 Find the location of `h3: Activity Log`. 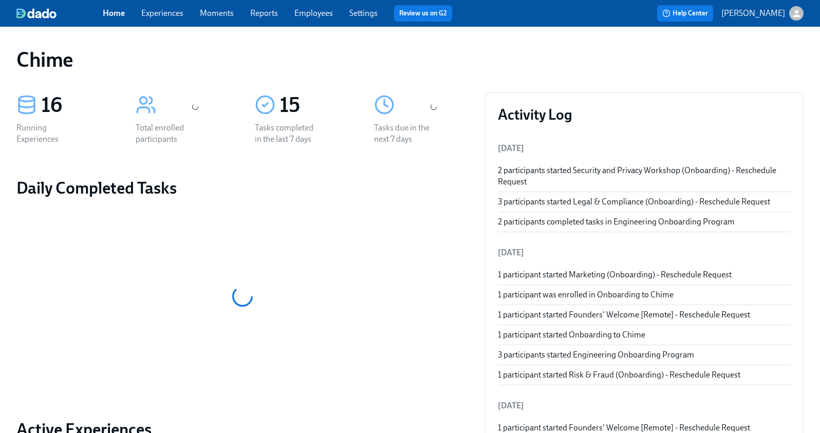

h3: Activity Log is located at coordinates (644, 115).